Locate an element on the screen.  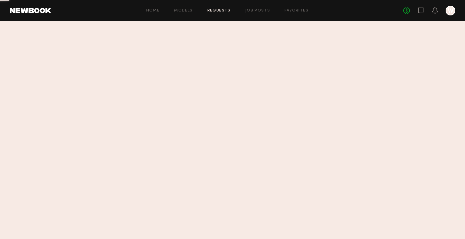
a: Models is located at coordinates (183, 11).